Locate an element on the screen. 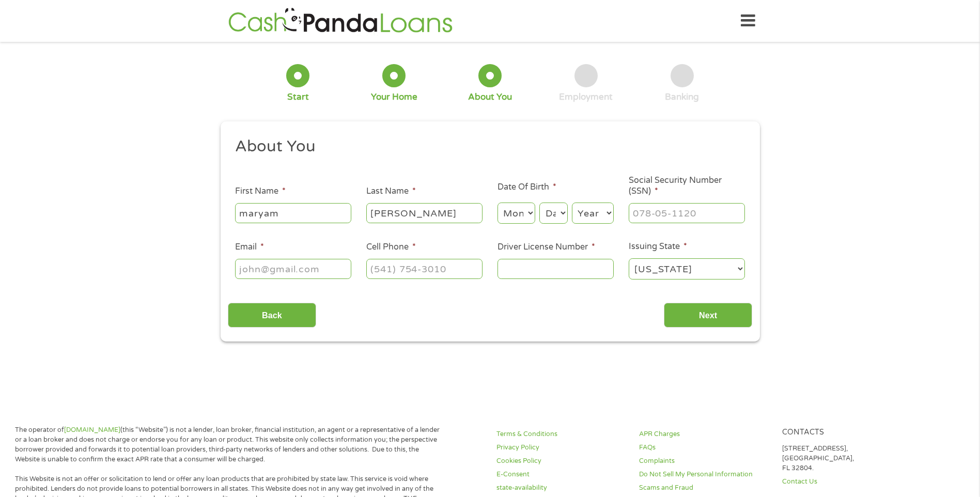  div: Your Home is located at coordinates (394, 97).